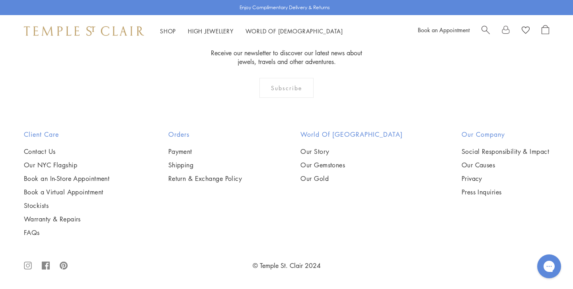 Image resolution: width=573 pixels, height=289 pixels. I want to click on a: Social Responsibility & Impact, so click(505, 151).